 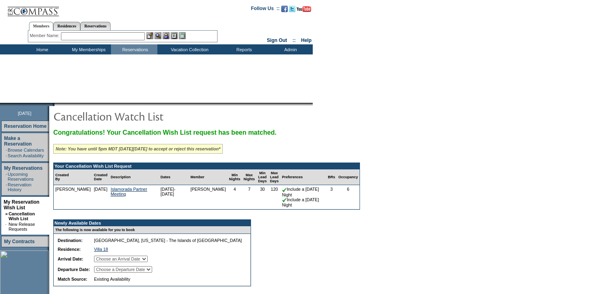 I want to click on td: Max Lead Days, so click(x=274, y=177).